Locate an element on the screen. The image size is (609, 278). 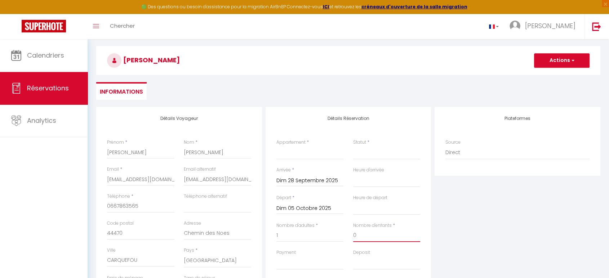
label: Email is located at coordinates (113, 169).